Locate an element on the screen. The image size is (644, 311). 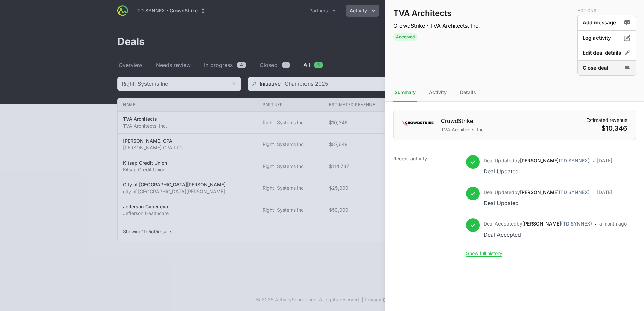
img: CrowdStrike is located at coordinates (418, 124).